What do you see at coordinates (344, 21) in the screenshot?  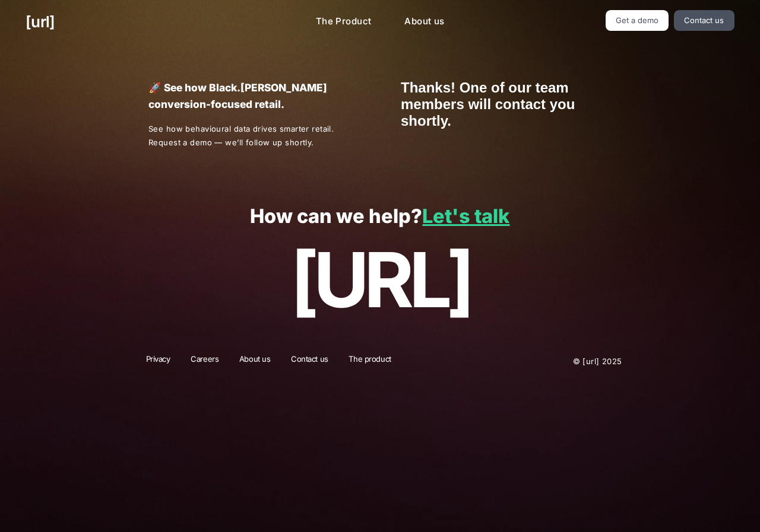 I see `a: The Product` at bounding box center [344, 21].